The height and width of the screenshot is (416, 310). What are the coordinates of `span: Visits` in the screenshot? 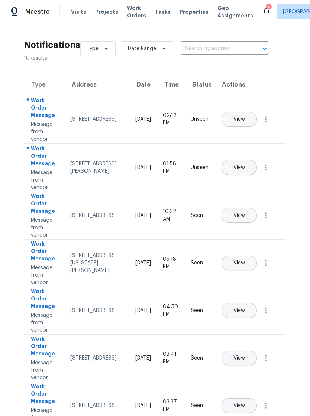 It's located at (78, 12).